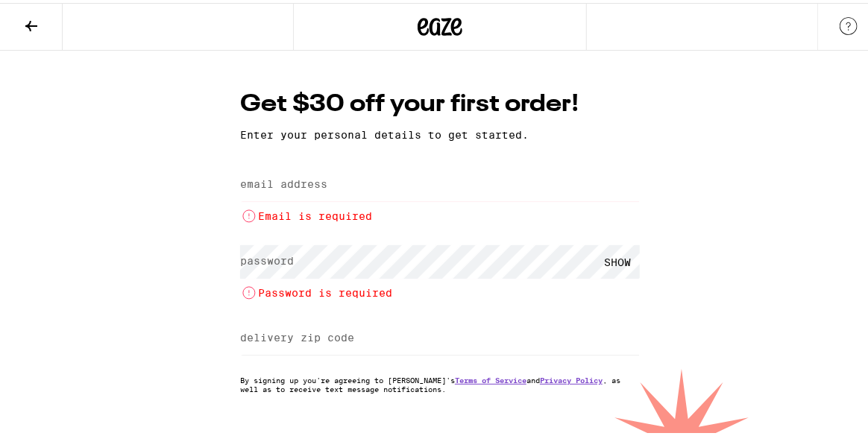 Image resolution: width=868 pixels, height=436 pixels. What do you see at coordinates (283, 181) in the screenshot?
I see `label: email address` at bounding box center [283, 181].